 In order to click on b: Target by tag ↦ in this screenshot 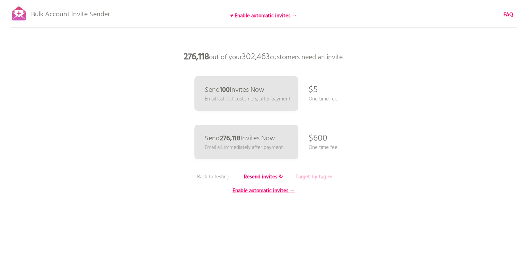, I will do `click(314, 177)`.